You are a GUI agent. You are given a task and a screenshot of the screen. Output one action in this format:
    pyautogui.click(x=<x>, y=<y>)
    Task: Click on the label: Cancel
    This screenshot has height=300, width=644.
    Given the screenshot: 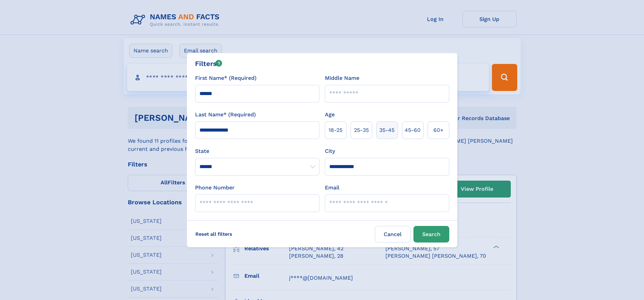 What is the action you would take?
    pyautogui.click(x=393, y=234)
    